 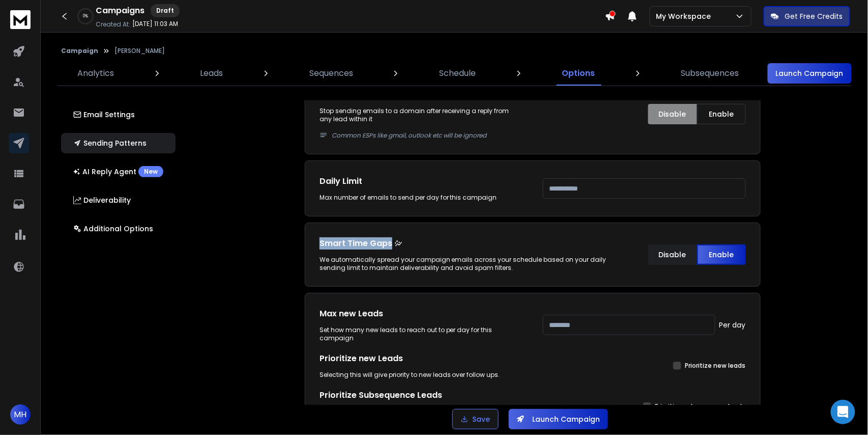 What do you see at coordinates (118, 200) in the screenshot?
I see `button: Deliverability` at bounding box center [118, 200].